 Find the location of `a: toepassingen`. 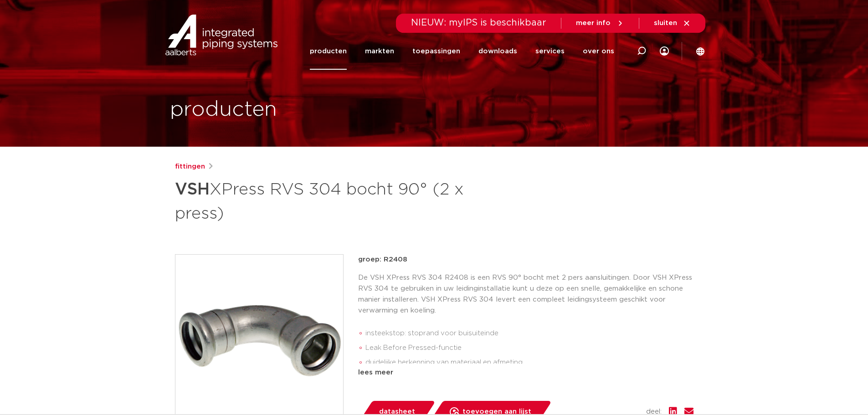

a: toepassingen is located at coordinates (436, 51).